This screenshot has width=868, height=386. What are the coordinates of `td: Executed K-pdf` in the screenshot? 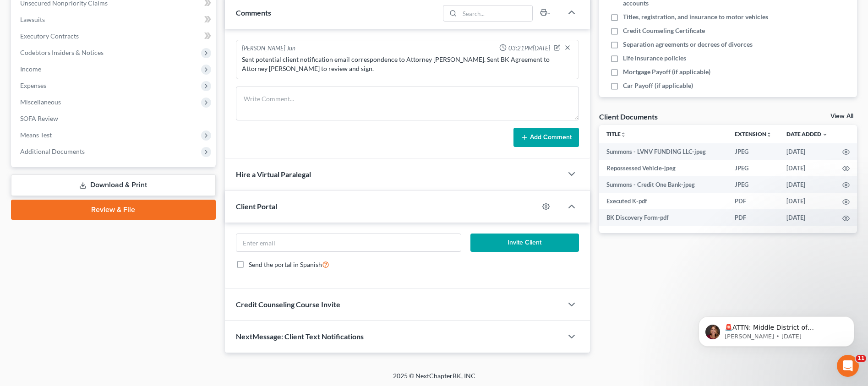 It's located at (663, 201).